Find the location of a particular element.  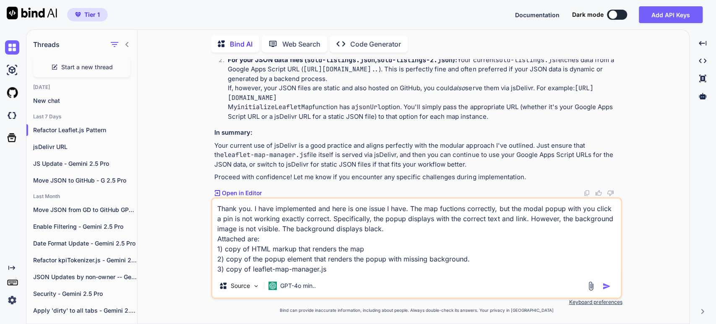

img: githubLight is located at coordinates (12, 93).